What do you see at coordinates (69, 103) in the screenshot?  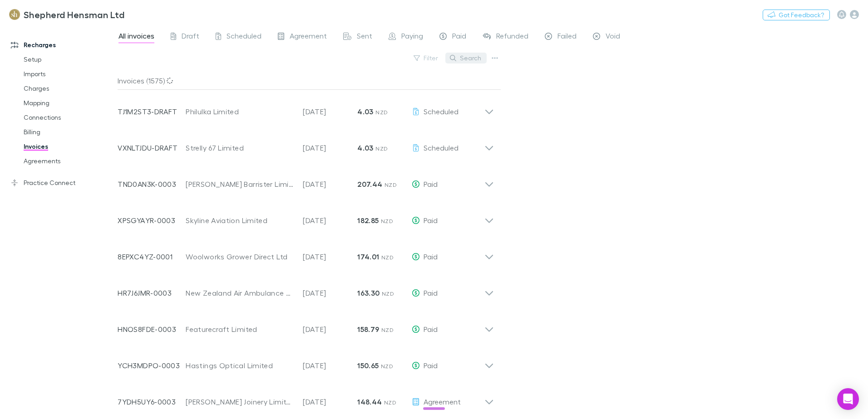 I see `a: Mapping` at bounding box center [69, 103].